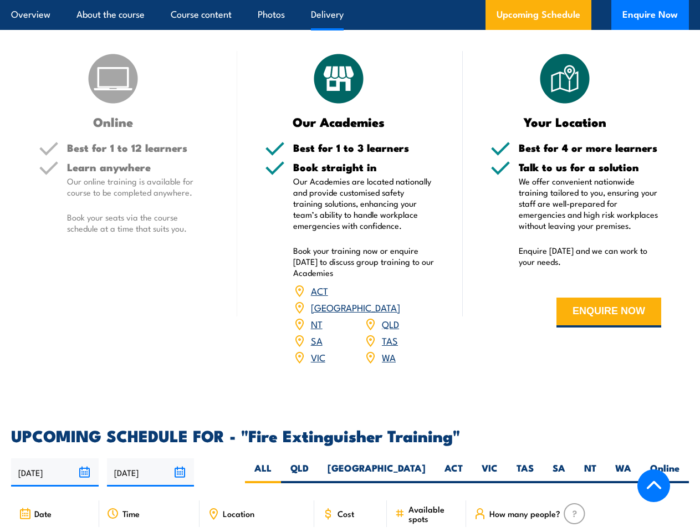  I want to click on label: WA, so click(623, 472).